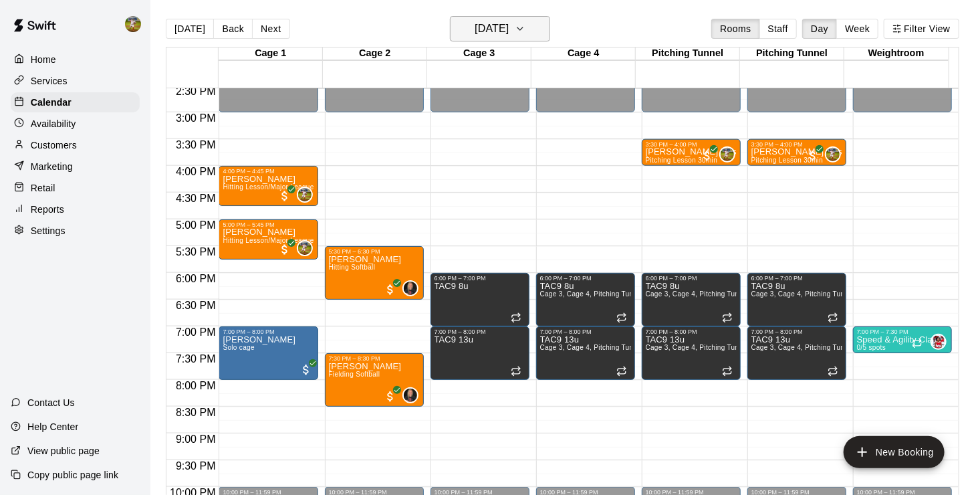 The width and height of the screenshot is (980, 495). Describe the element at coordinates (939, 341) in the screenshot. I see `div: Zuly Torres` at that location.